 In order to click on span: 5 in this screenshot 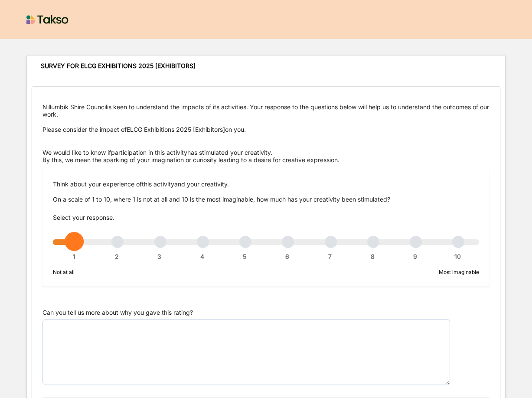, I will do `click(244, 257)`.